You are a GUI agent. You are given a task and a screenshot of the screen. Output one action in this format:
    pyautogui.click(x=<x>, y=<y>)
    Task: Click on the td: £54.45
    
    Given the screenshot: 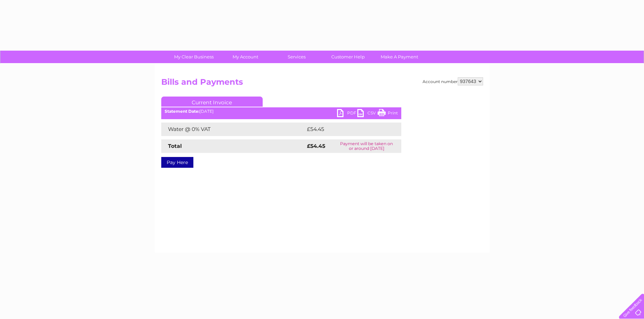 What is the action you would take?
    pyautogui.click(x=346, y=129)
    